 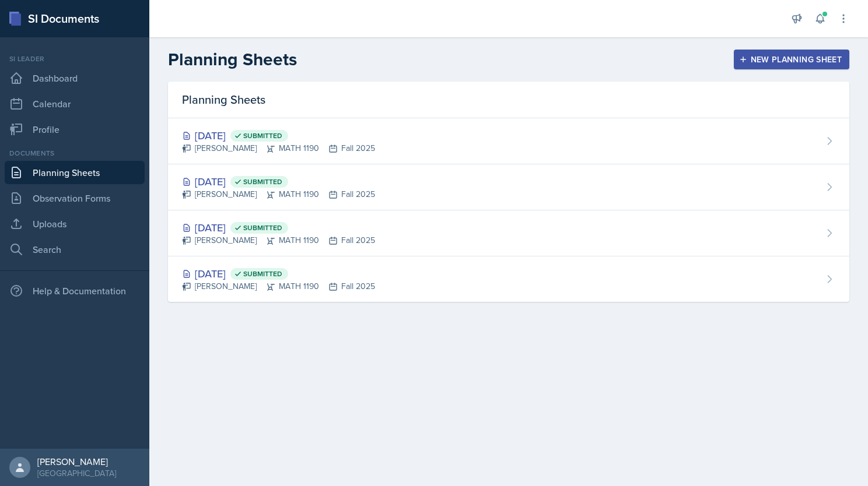 I want to click on a: Search, so click(x=75, y=250).